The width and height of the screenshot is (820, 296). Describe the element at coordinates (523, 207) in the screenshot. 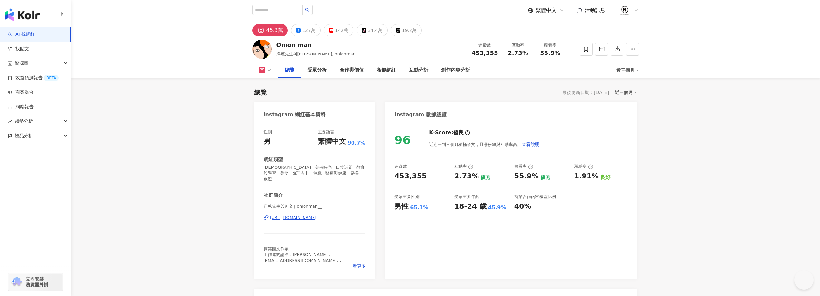

I see `div: 40%` at that location.